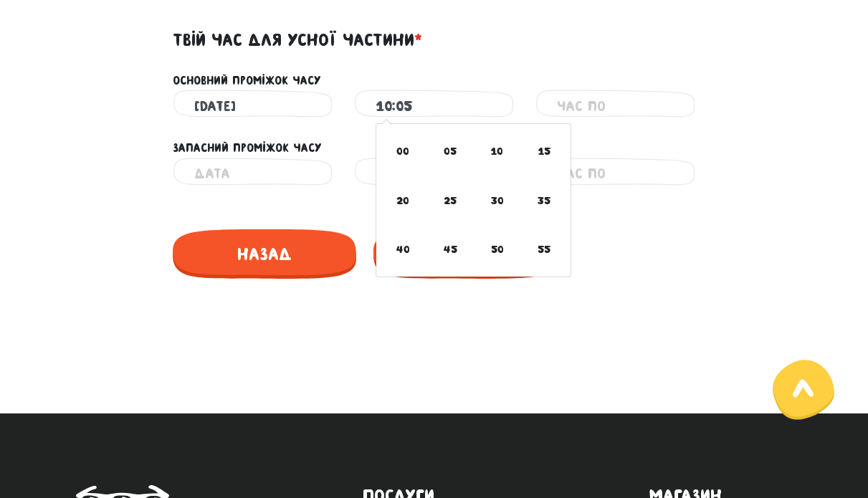 The height and width of the screenshot is (498, 868). I want to click on input: Час з, so click(434, 105).